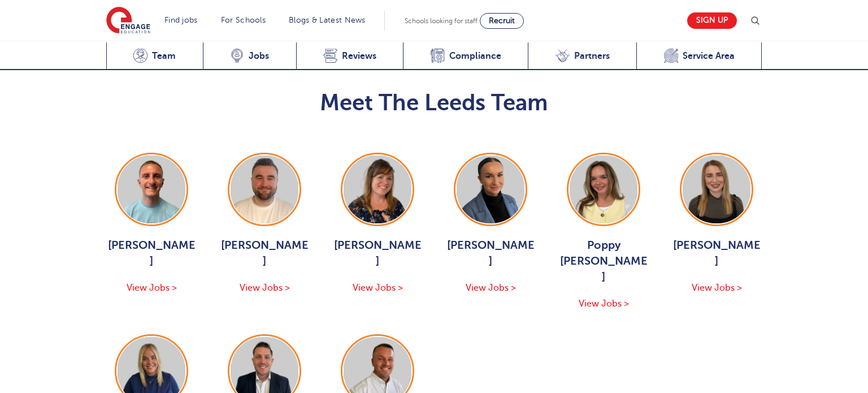  I want to click on img: Holly Johnson, so click(491, 189).